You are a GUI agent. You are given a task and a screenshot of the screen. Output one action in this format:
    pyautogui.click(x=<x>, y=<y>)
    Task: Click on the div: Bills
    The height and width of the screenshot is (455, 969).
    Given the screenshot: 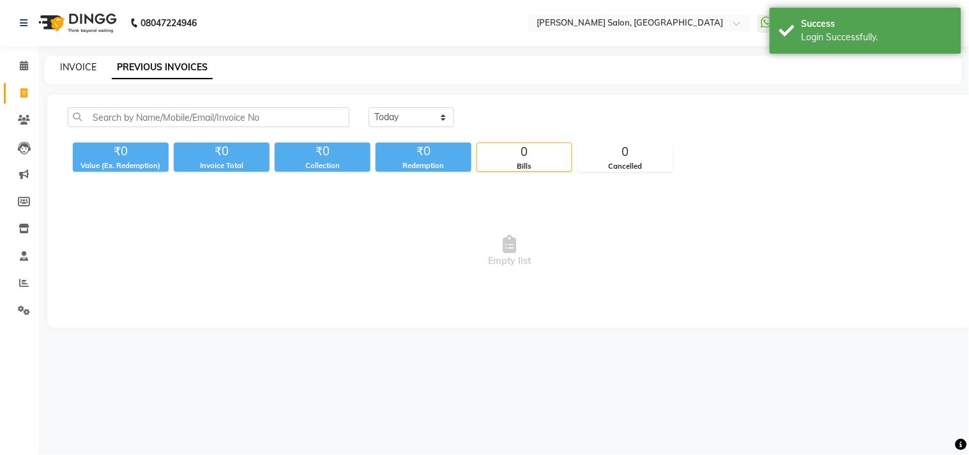 What is the action you would take?
    pyautogui.click(x=524, y=166)
    